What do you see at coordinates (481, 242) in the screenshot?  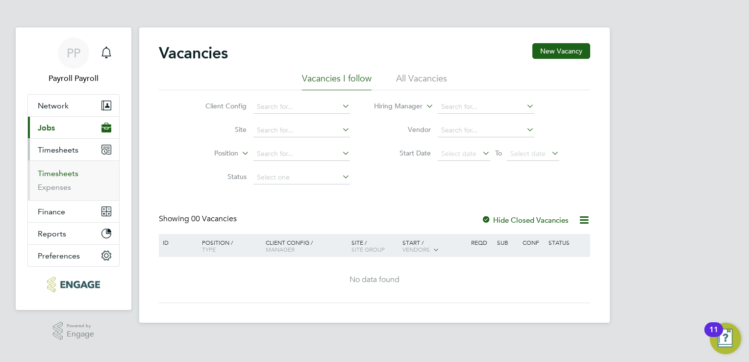 I see `div: Reqd` at bounding box center [481, 242].